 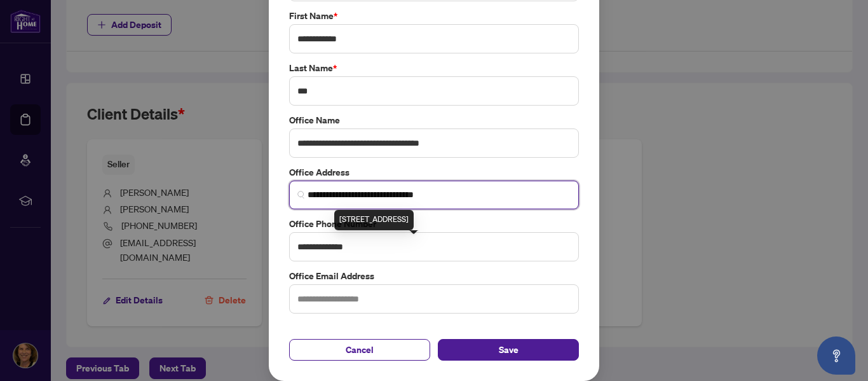 I want to click on label: First Name, so click(x=434, y=16).